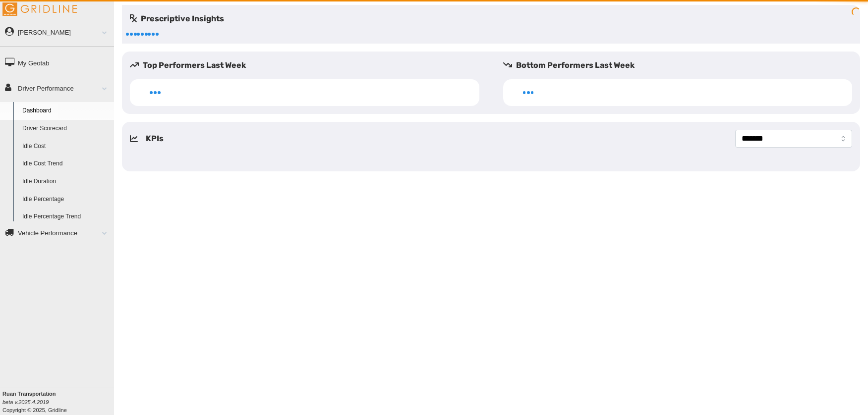 The image size is (868, 415). I want to click on h5: Prescriptive Insights, so click(177, 19).